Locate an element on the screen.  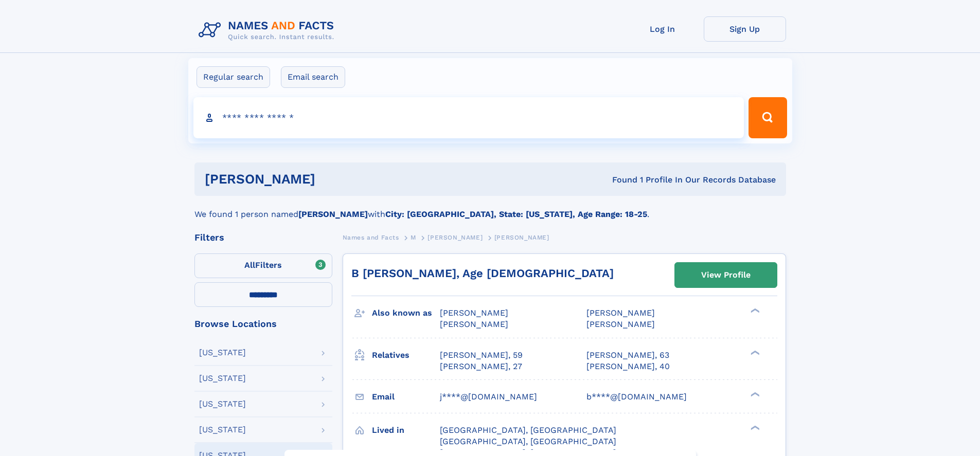
h3: Email is located at coordinates (406, 397).